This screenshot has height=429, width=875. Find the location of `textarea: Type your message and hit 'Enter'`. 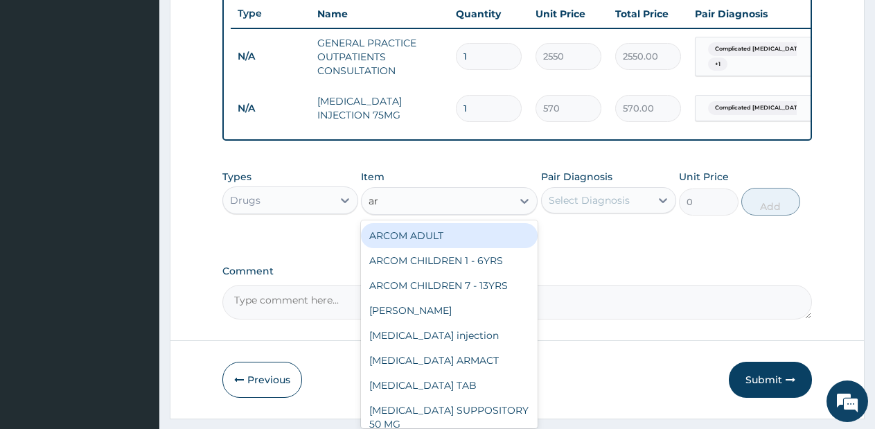

textarea: Type your message and hit 'Enter' is located at coordinates (135, 308).